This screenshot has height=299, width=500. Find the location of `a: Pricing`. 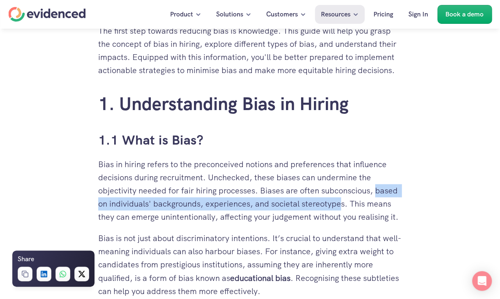

a: Pricing is located at coordinates (384, 14).